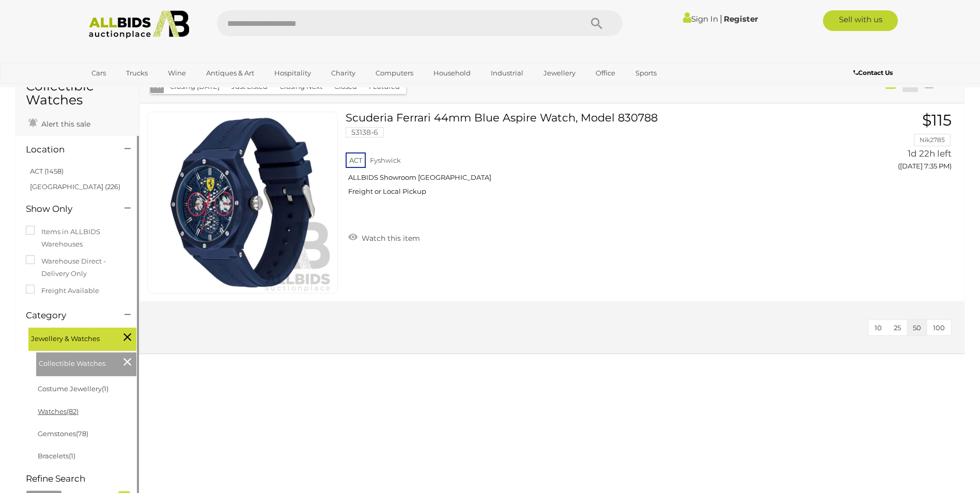  Describe the element at coordinates (389, 238) in the screenshot. I see `span: Watch this item` at that location.